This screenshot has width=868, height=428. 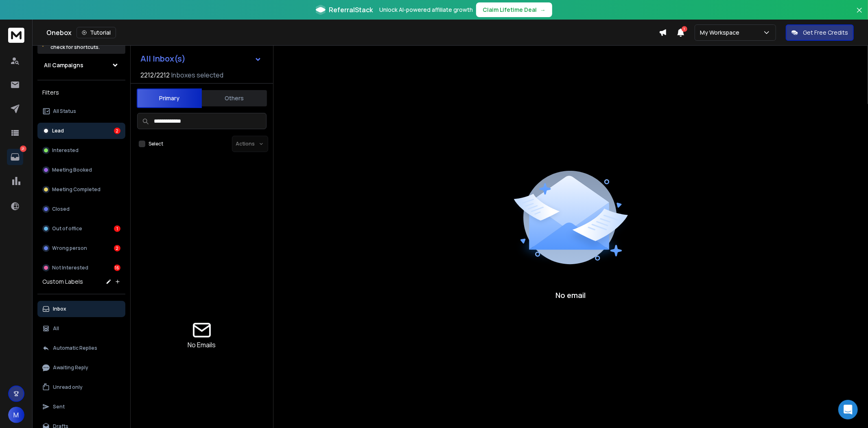 What do you see at coordinates (70, 248) in the screenshot?
I see `p: Wrong person` at bounding box center [70, 248].